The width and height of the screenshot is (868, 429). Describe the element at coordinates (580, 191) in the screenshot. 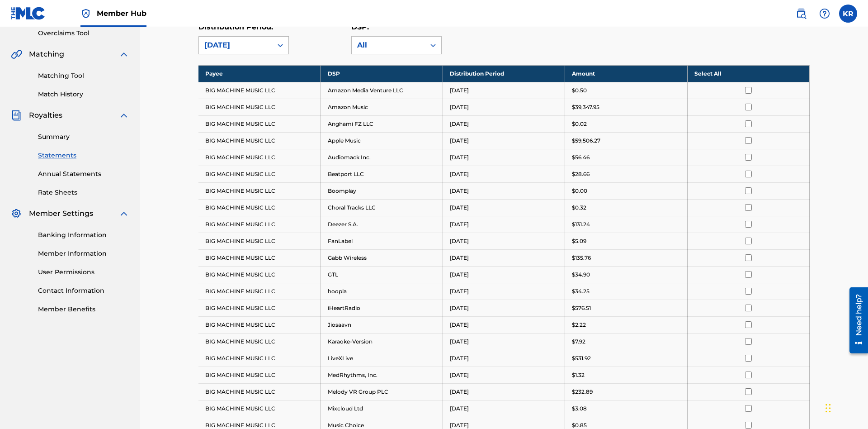

I see `p: $0.00` at that location.